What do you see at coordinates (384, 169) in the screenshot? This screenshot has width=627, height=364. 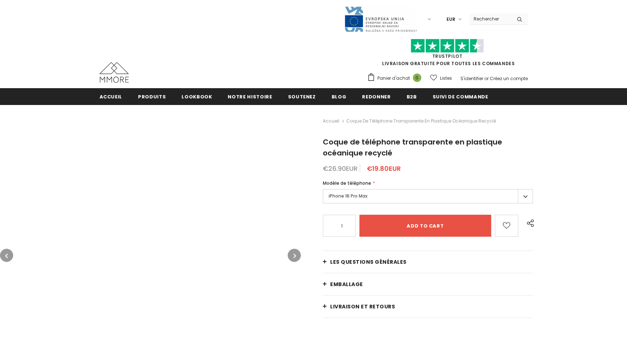 I see `span: €19.80EUR` at bounding box center [384, 169].